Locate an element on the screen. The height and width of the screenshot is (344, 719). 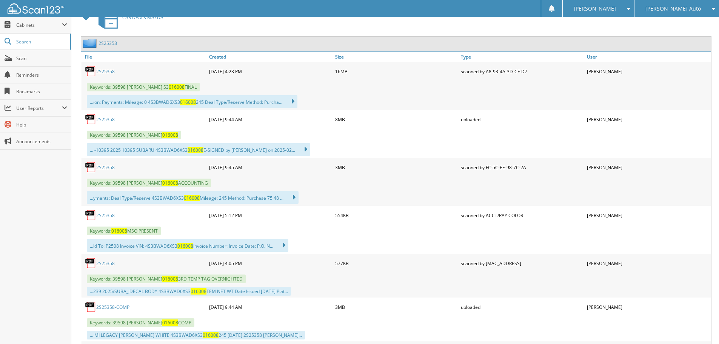
img: scan123-logo-white.svg is located at coordinates (36, 8).